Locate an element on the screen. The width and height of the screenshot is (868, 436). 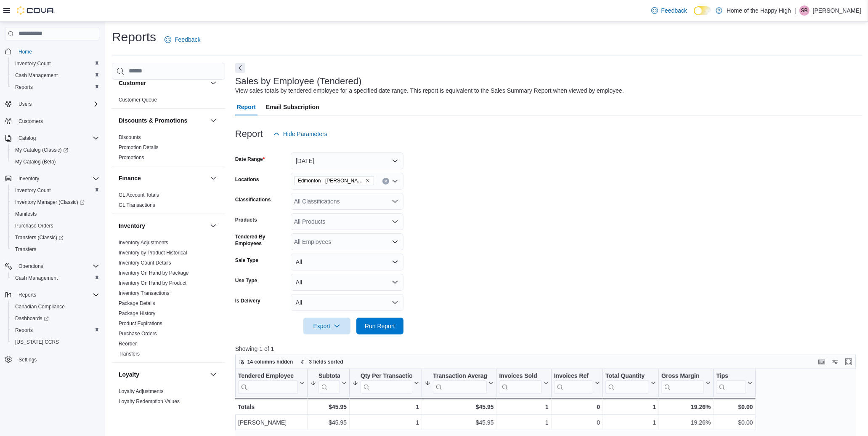
span: Promotion Details is located at coordinates (138, 147).